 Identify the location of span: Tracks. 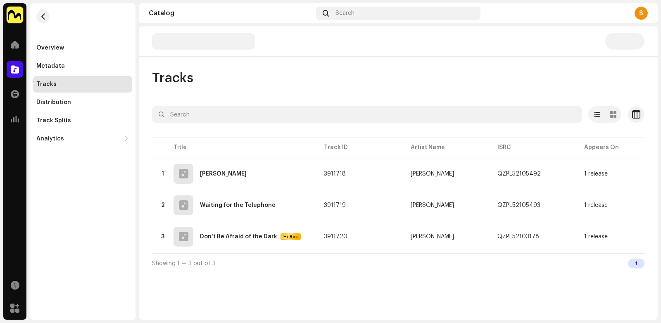
(173, 78).